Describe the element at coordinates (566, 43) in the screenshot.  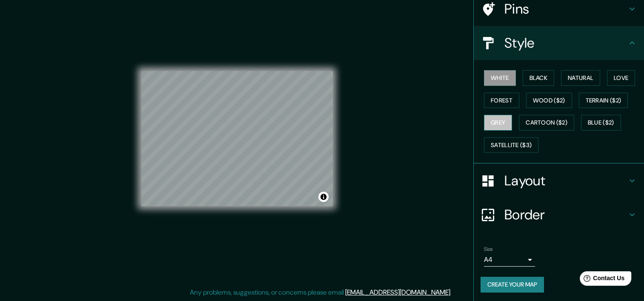
I see `h4: Style` at that location.